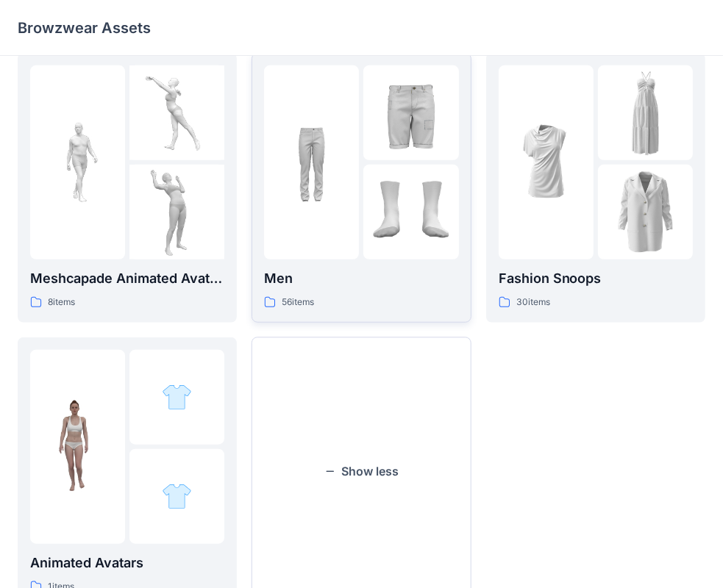  I want to click on p: Men, so click(361, 278).